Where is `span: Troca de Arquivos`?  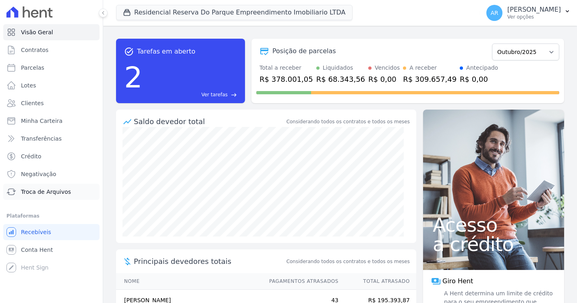 span: Troca de Arquivos is located at coordinates (46, 192).